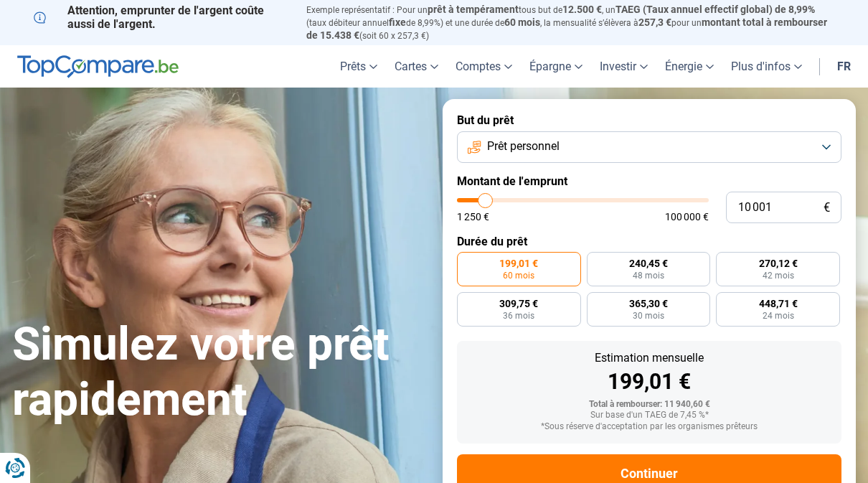  I want to click on span: montant total à rembourser de 15.438 €, so click(567, 29).